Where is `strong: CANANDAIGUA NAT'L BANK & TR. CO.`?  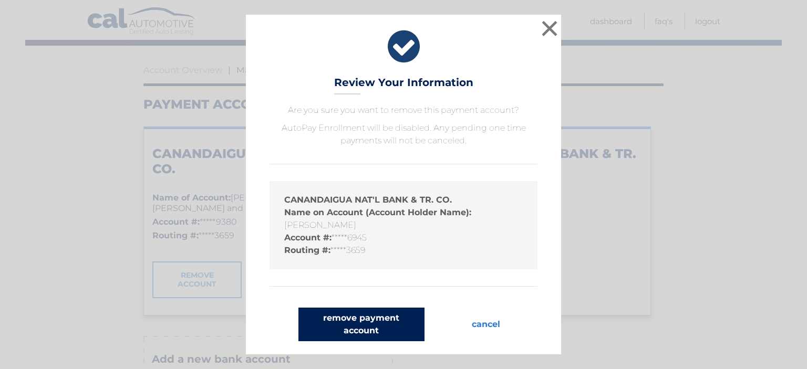 strong: CANANDAIGUA NAT'L BANK & TR. CO. is located at coordinates (368, 200).